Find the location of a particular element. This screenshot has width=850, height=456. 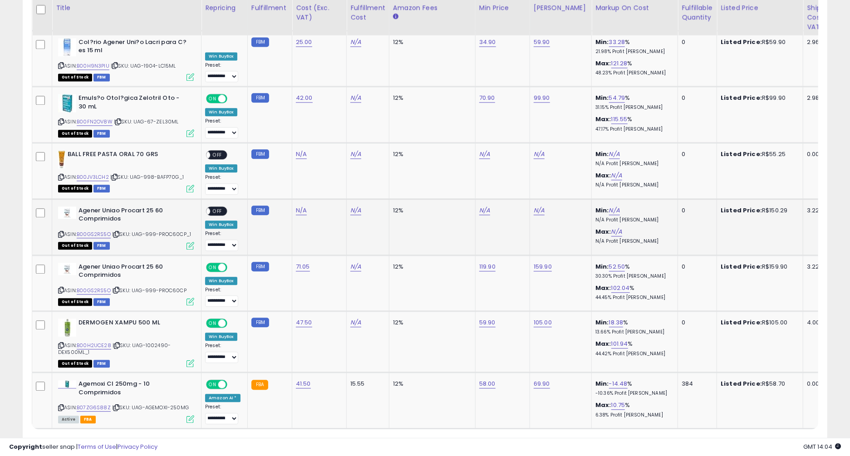

span: FBA is located at coordinates (88, 420).